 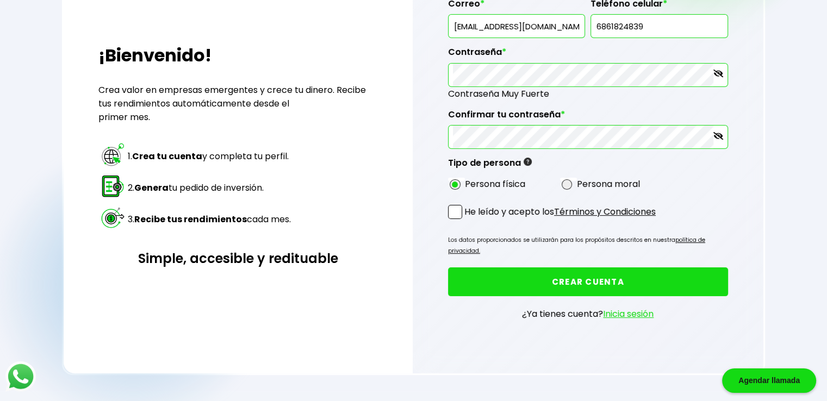 I want to click on td: 3. cada mes., so click(x=209, y=220).